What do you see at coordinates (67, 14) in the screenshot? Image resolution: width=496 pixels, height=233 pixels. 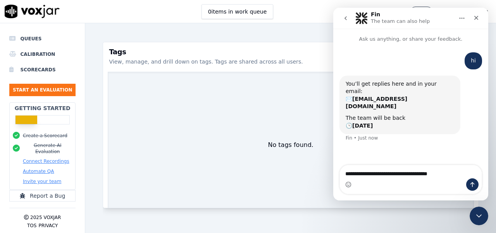 I see `p: The team can also help` at bounding box center [67, 14].